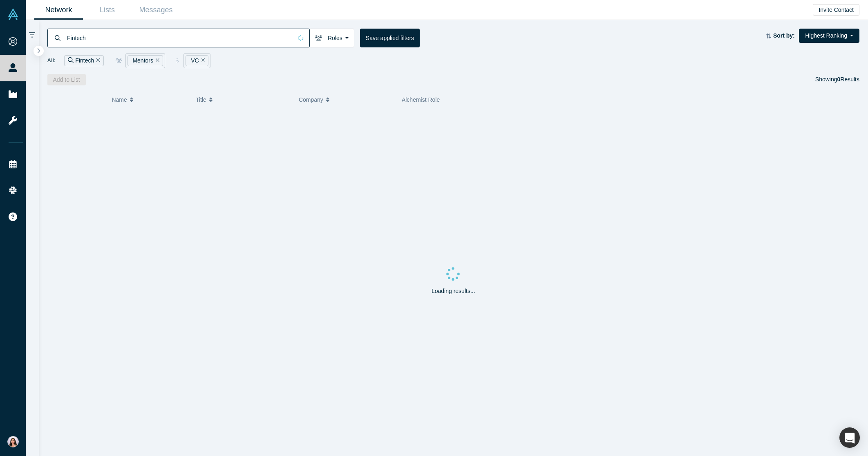 The height and width of the screenshot is (456, 868). Describe the element at coordinates (784, 36) in the screenshot. I see `strong: Sort by:` at that location.